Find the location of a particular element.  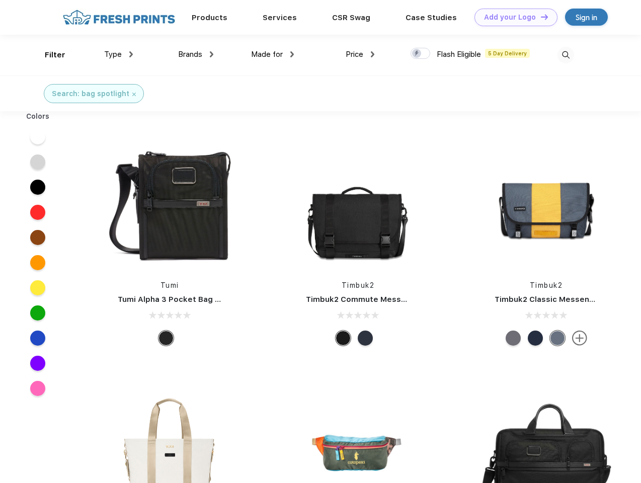

div: Sign in is located at coordinates (586, 17).